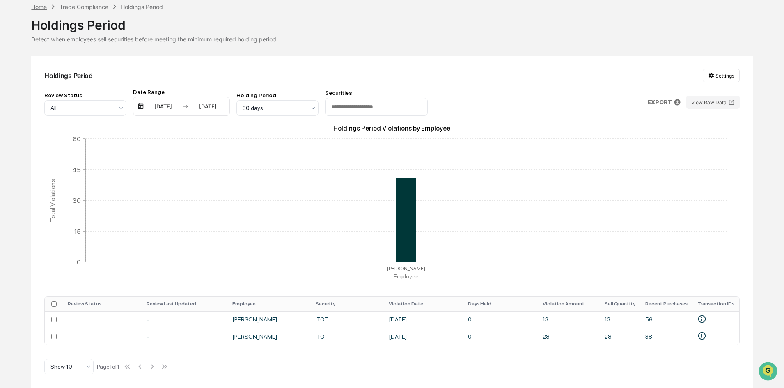 The width and height of the screenshot is (784, 388). I want to click on span: Preclearance, so click(34, 107).